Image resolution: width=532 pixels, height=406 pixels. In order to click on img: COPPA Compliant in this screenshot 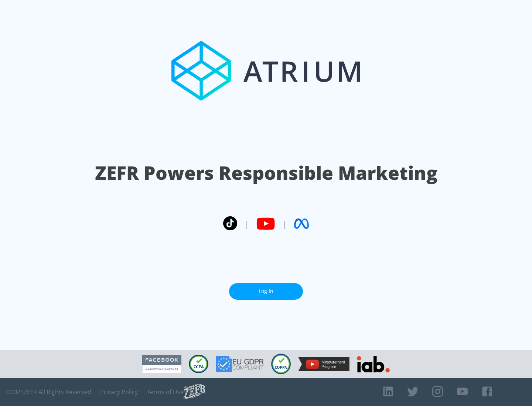, I will do `click(281, 364)`.